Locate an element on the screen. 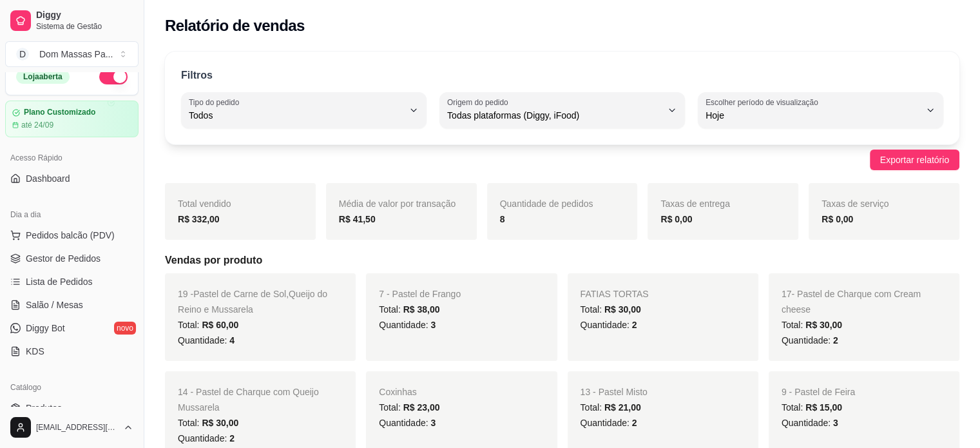  span: R$ 60,00 is located at coordinates (220, 325).